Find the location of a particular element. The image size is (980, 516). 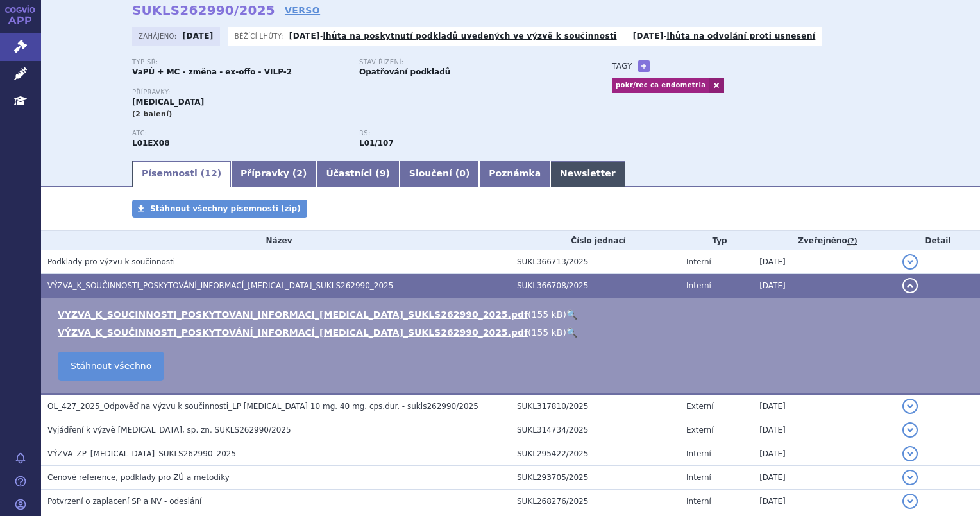

td: SUKL366713/2025 is located at coordinates (596, 262).